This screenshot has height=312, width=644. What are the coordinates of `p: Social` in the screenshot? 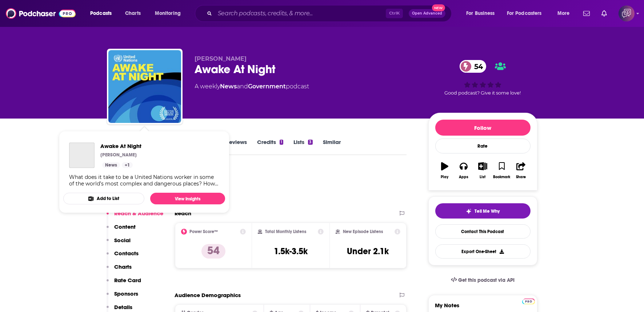 It's located at (123, 240).